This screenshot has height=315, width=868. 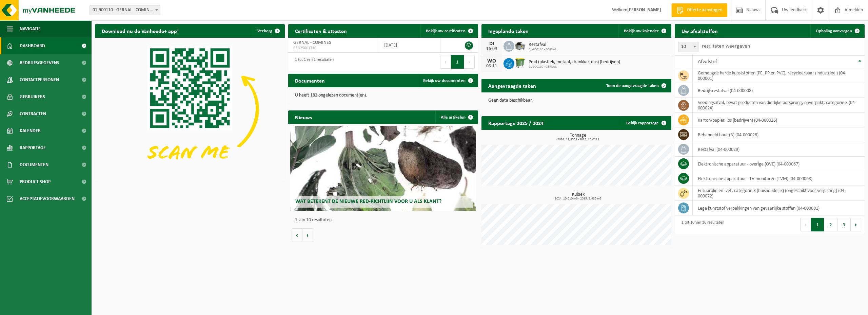 I want to click on span: Pmd (plastiek, metaal, drankkartons) (bedrijven), so click(x=574, y=62).